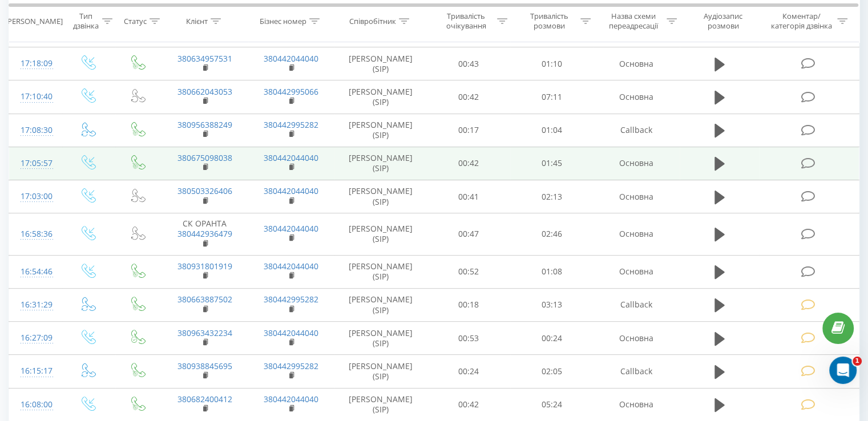 The image size is (868, 421). I want to click on div: 17:10:40, so click(35, 96).